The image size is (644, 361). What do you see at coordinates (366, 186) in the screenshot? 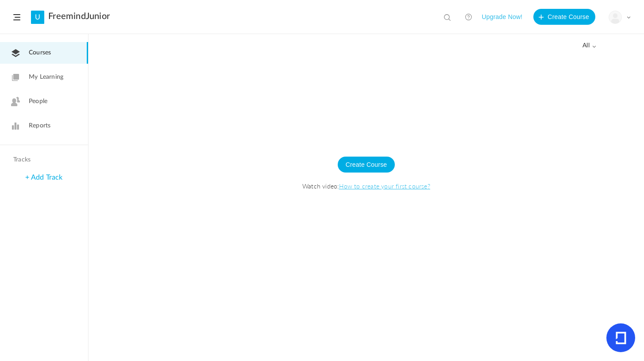
I see `span: Watch video:` at bounding box center [366, 186].